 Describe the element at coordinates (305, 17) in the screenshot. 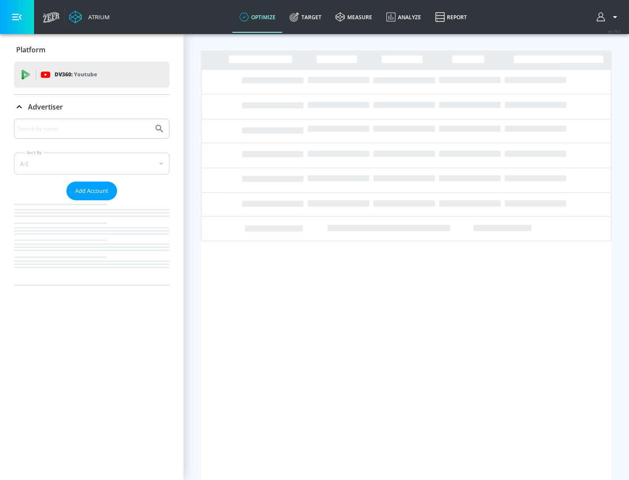

I see `a: Target` at that location.